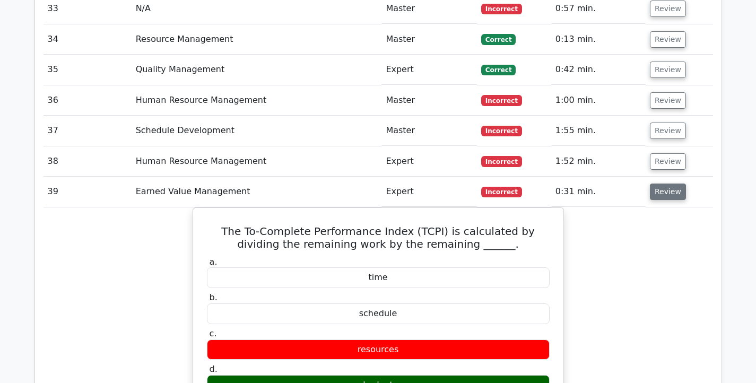  What do you see at coordinates (257, 69) in the screenshot?
I see `td: Quality Management` at bounding box center [257, 69].